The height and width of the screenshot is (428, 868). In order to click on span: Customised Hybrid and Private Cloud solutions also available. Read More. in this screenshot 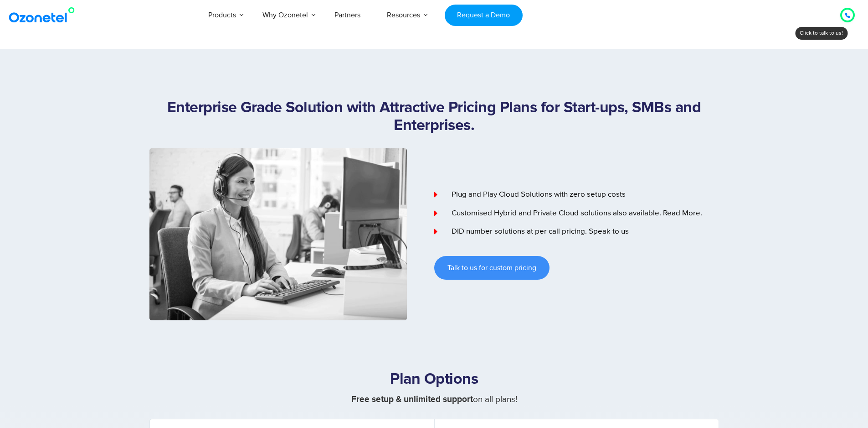, I will do `click(576, 214)`.